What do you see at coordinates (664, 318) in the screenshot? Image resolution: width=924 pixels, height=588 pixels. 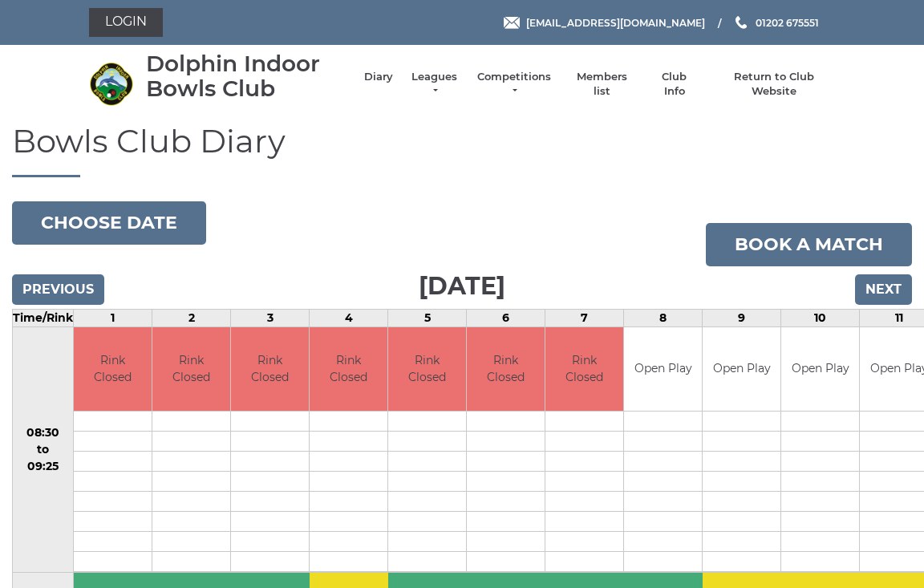 I see `td: 8` at bounding box center [664, 318].